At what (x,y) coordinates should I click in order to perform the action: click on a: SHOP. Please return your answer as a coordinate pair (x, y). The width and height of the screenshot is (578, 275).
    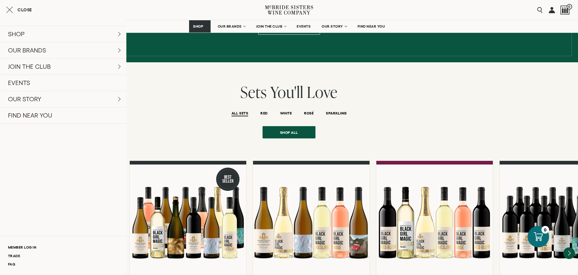
    Looking at the image, I should click on (200, 26).